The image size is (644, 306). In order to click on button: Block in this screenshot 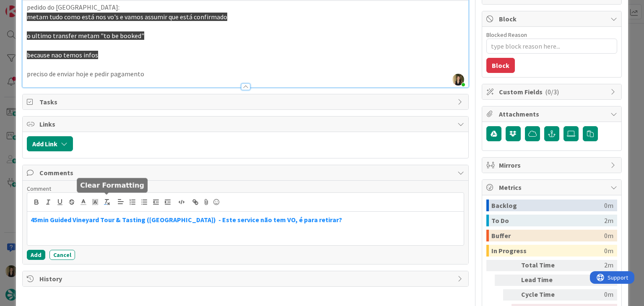, I will do `click(501, 66)`.